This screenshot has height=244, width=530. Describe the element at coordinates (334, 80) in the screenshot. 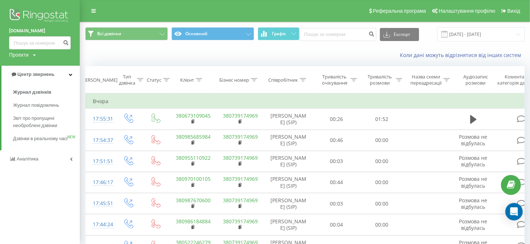

I see `div: Тривалість очікування` at that location.